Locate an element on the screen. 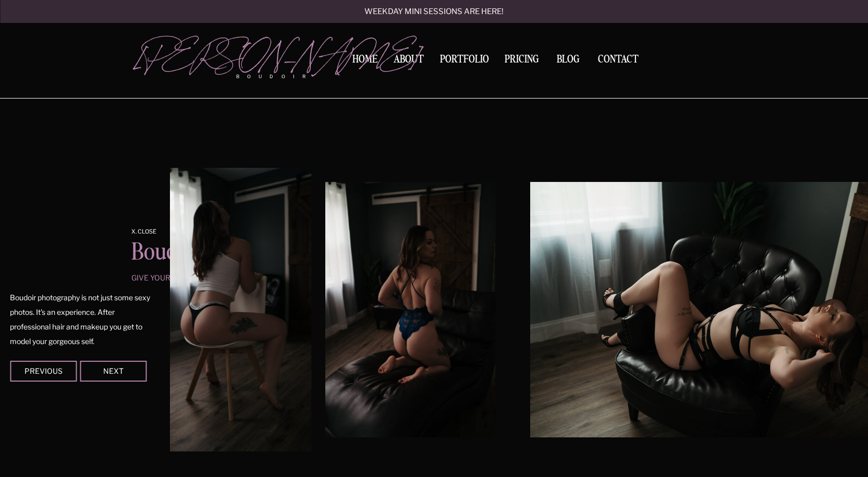 The width and height of the screenshot is (868, 477). p: view gallery is located at coordinates (434, 53).